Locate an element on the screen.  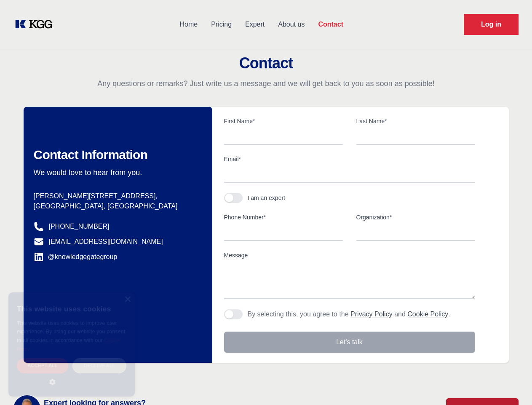
label: Last Name* is located at coordinates (416, 121).